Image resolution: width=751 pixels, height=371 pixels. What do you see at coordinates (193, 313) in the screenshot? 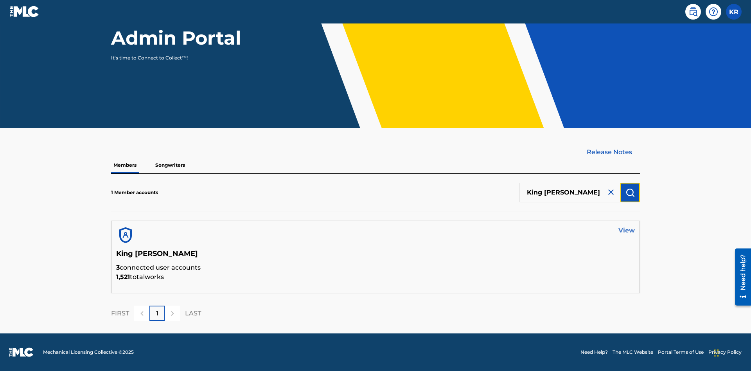
I see `p: LAST` at bounding box center [193, 313].